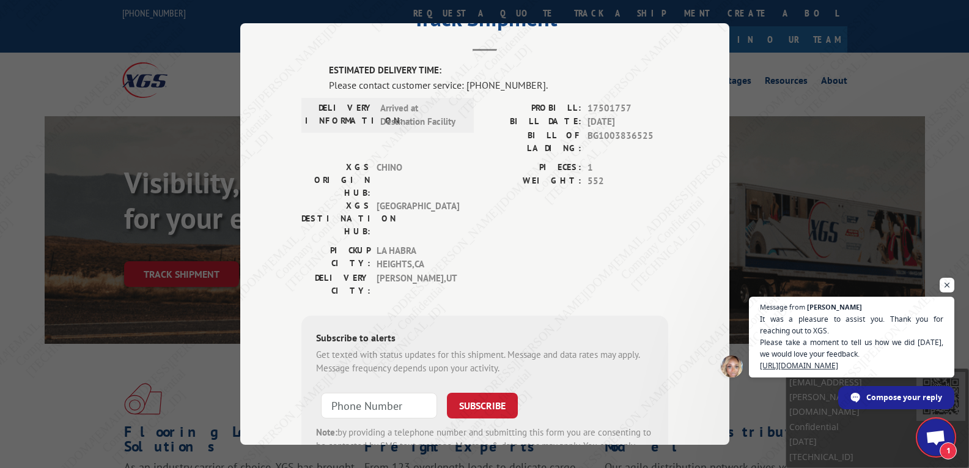  Describe the element at coordinates (533, 142) in the screenshot. I see `label: BILL OF LADING:` at that location.